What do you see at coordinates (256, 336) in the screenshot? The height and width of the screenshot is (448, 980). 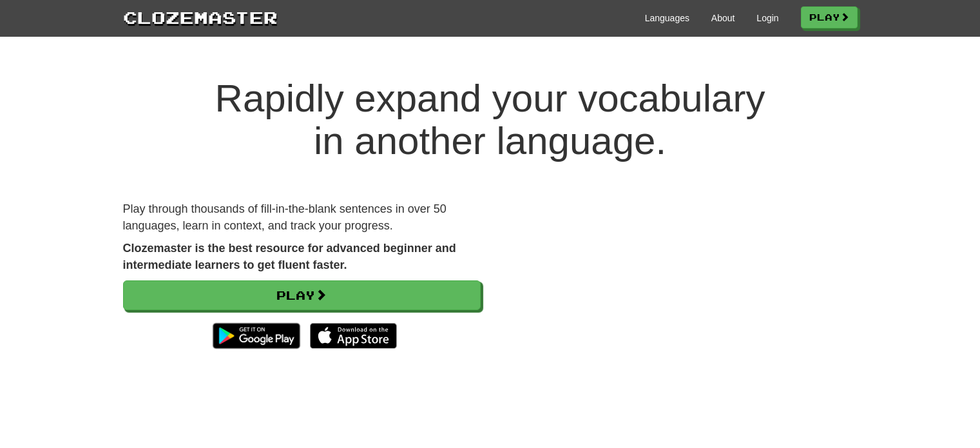 I see `img: Get it on Google Play` at bounding box center [256, 336].